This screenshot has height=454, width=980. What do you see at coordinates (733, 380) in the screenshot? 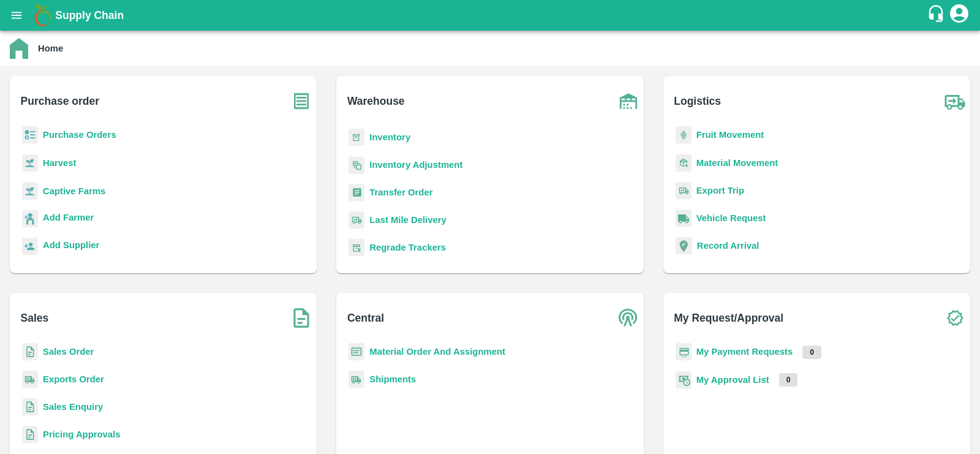
I see `a: My Approval List` at bounding box center [733, 380].